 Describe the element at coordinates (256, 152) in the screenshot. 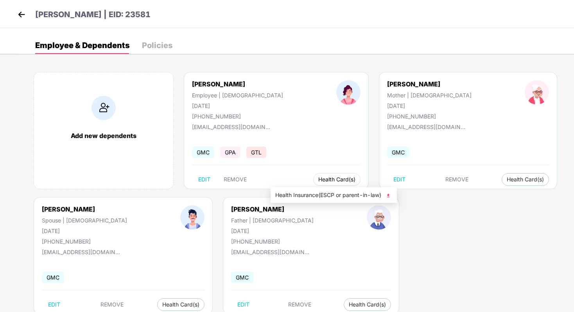

I see `span: GTL` at that location.